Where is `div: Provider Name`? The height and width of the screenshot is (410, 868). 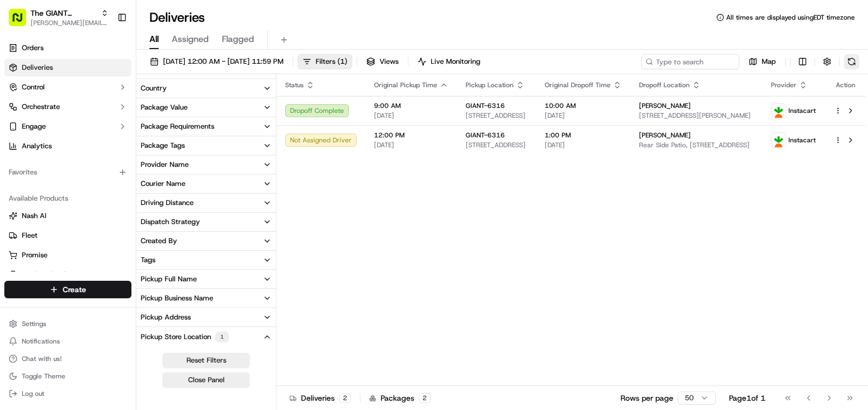 div: Provider Name is located at coordinates (165, 165).